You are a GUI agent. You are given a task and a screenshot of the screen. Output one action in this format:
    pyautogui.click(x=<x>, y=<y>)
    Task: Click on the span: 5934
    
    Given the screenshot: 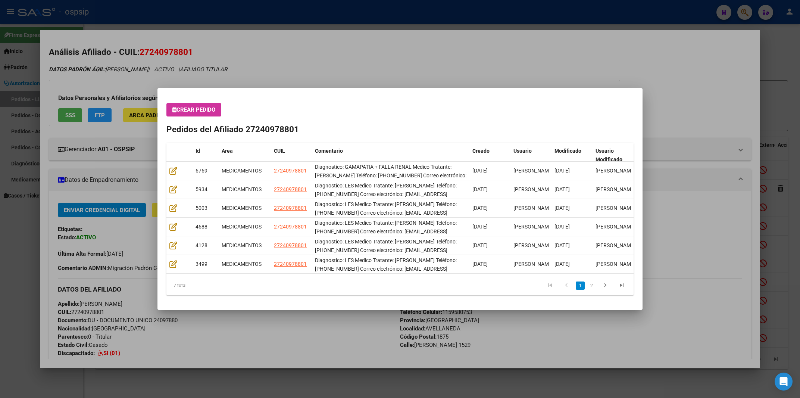 What is the action you would take?
    pyautogui.click(x=202, y=189)
    